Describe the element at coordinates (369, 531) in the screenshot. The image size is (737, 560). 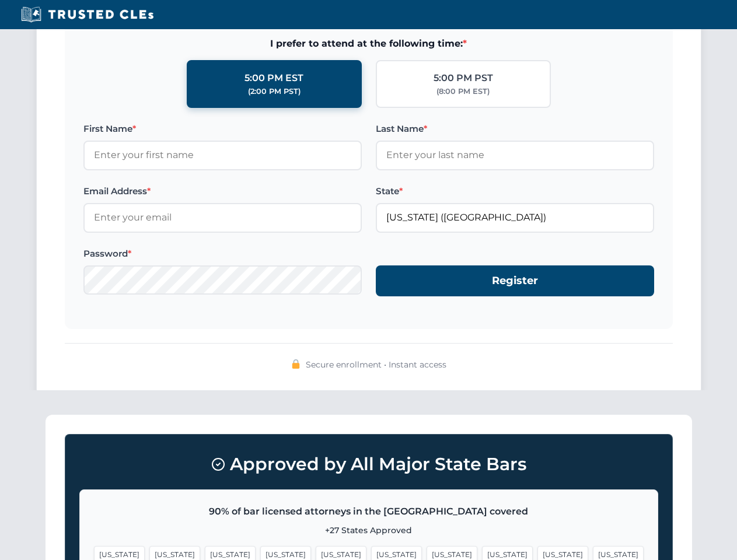
I see `p: +27 States Approved` at that location.